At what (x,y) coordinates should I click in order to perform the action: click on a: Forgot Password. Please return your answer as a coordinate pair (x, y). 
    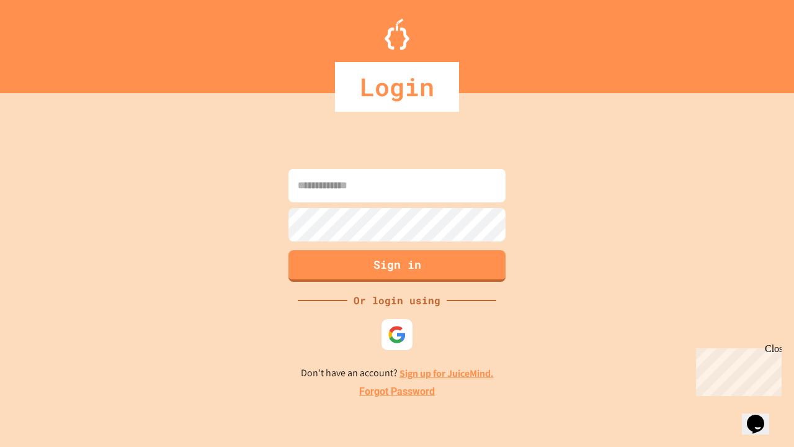
    Looking at the image, I should click on (397, 391).